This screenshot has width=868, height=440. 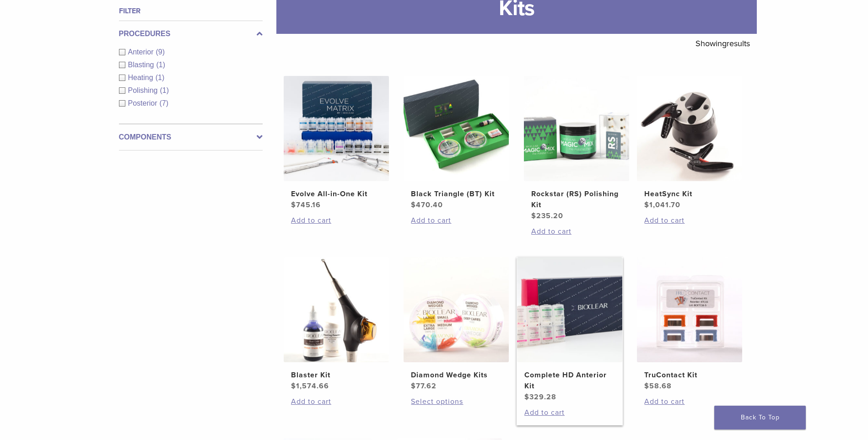 What do you see at coordinates (142, 77) in the screenshot?
I see `span: Heating` at bounding box center [142, 77].